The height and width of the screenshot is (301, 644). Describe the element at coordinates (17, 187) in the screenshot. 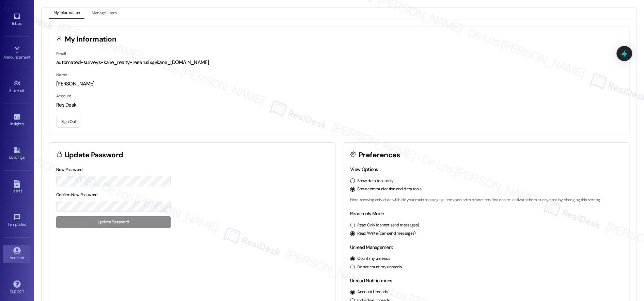

I see `a: Leads` at that location.